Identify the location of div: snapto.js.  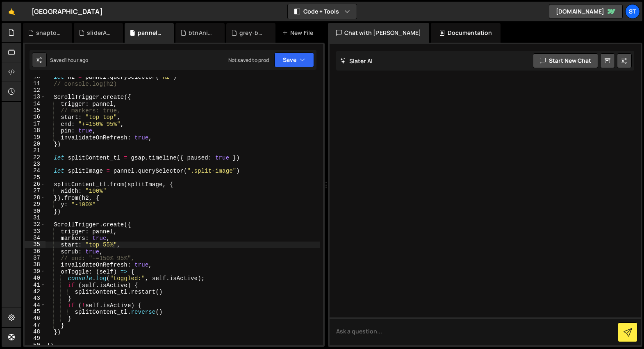
(49, 33).